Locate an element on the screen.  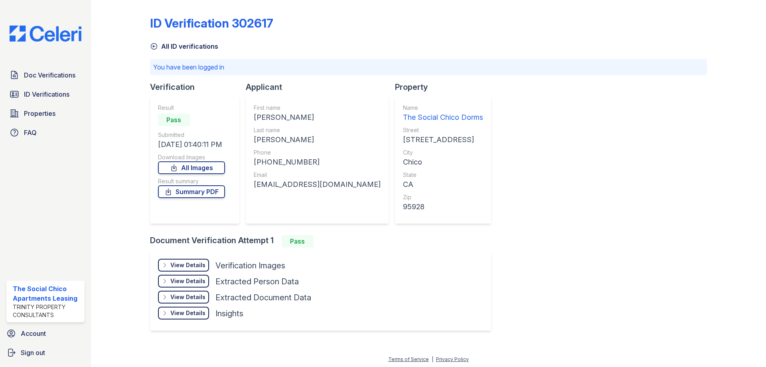
div: CA is located at coordinates (443, 184).